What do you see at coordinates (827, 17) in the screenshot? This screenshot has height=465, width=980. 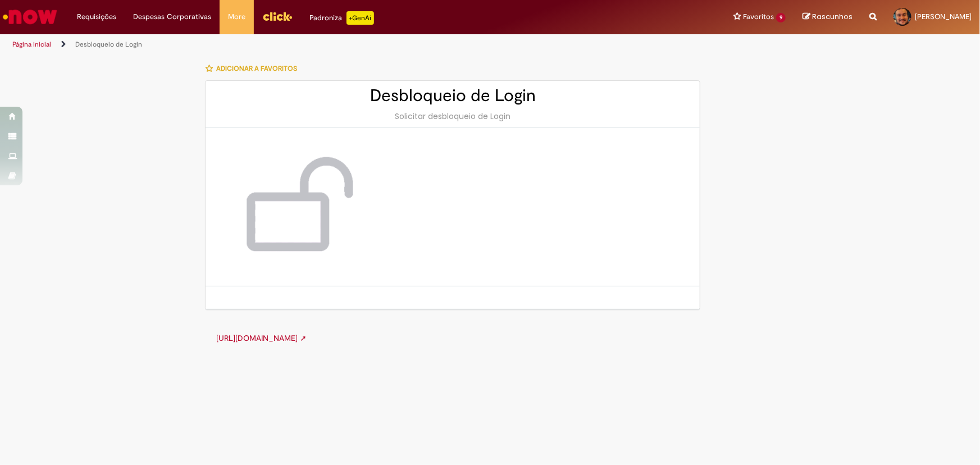 I see `a: Rascunhos` at bounding box center [827, 17].